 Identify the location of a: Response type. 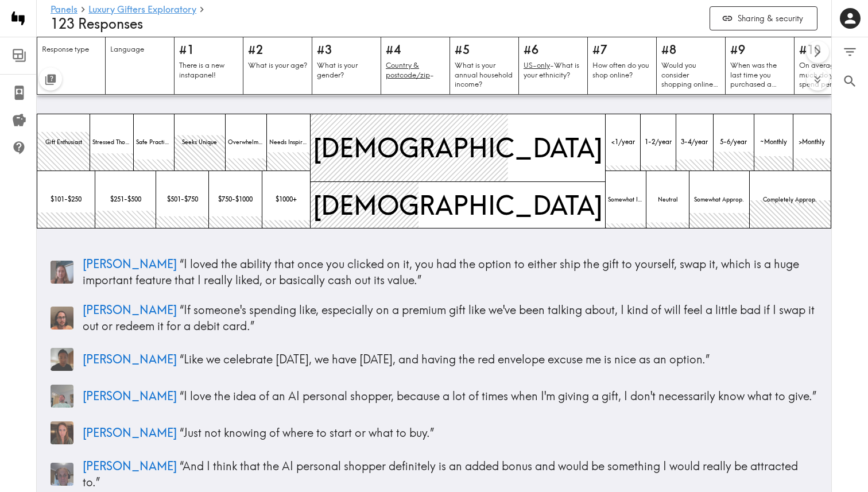
(71, 65).